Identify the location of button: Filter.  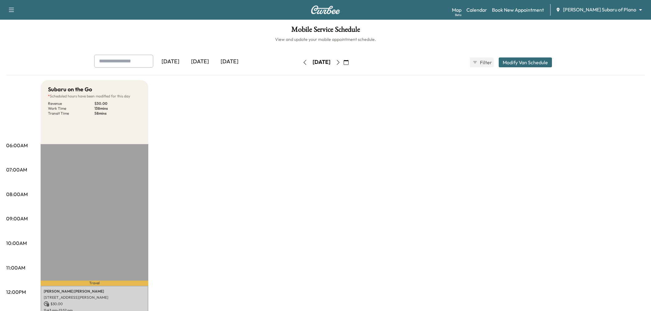
(481, 62).